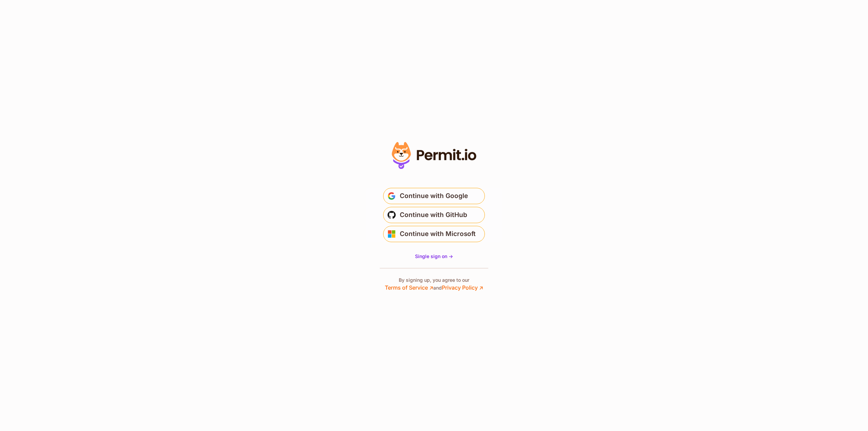 Image resolution: width=868 pixels, height=431 pixels. What do you see at coordinates (463, 288) in the screenshot?
I see `a: Privacy Policy ↗` at bounding box center [463, 288].